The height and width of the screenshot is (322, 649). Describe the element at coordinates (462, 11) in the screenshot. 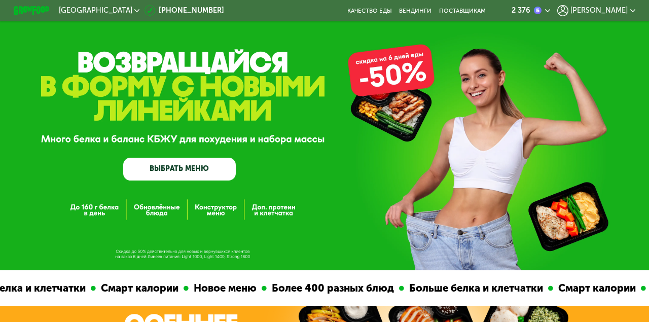

I see `div: поставщикам` at that location.